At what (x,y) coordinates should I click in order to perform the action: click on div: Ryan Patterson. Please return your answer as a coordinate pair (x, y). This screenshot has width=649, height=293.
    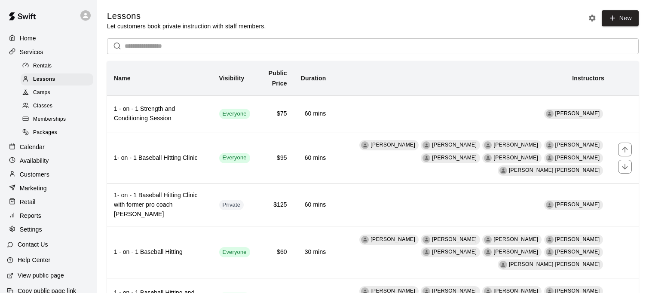
    Looking at the image, I should click on (550, 114).